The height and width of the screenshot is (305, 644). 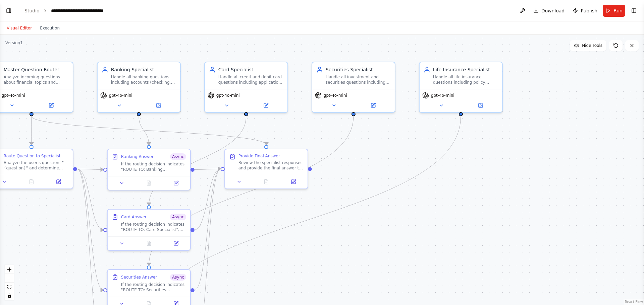 What do you see at coordinates (461, 87) in the screenshot?
I see `div: Life Insurance SpecialistHandle all life insurance questions including policy applications (types...` at bounding box center [461, 87].